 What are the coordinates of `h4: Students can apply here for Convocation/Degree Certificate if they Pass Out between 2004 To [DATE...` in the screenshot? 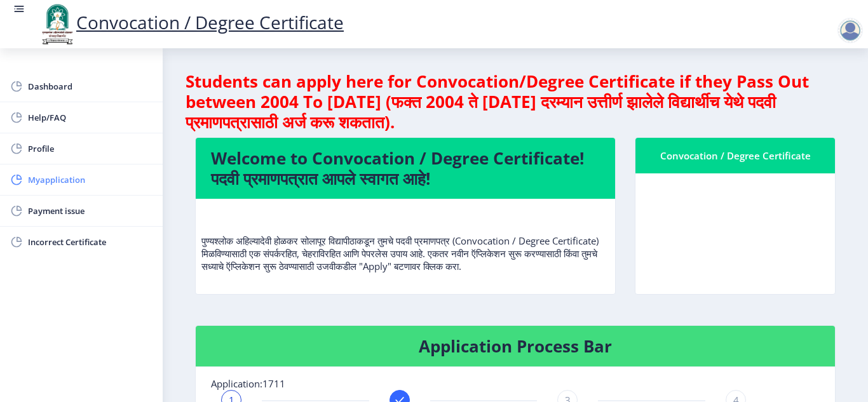 It's located at (515, 102).